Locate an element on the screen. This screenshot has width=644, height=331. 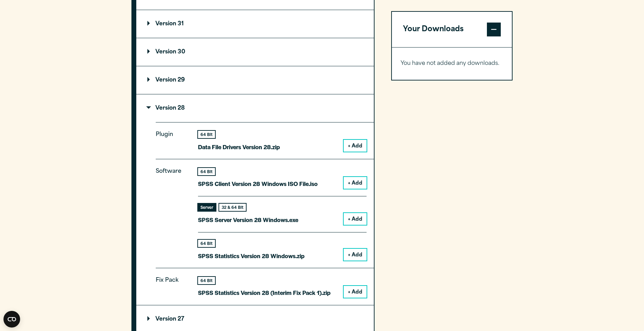
p: Version 27 is located at coordinates (166, 319).